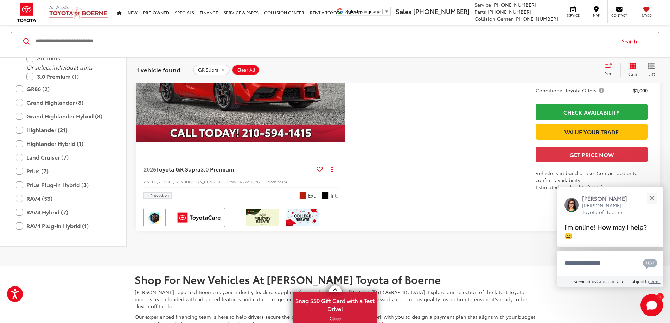 This screenshot has width=670, height=323. What do you see at coordinates (158, 196) in the screenshot?
I see `span: In Production` at bounding box center [158, 196].